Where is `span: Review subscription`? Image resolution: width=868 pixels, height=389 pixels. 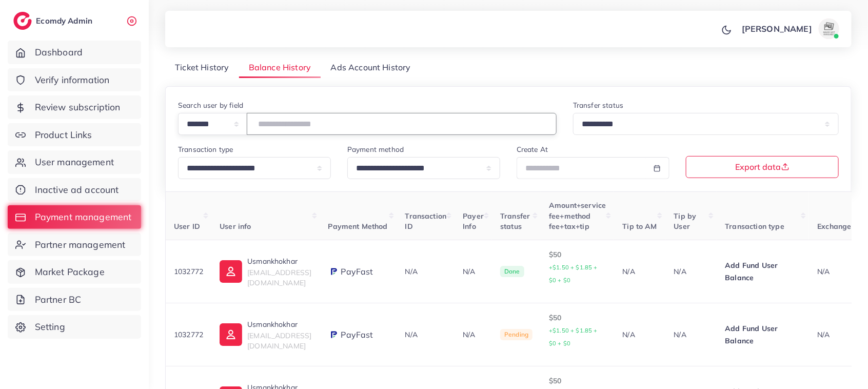 span: Review subscription is located at coordinates (78, 107).